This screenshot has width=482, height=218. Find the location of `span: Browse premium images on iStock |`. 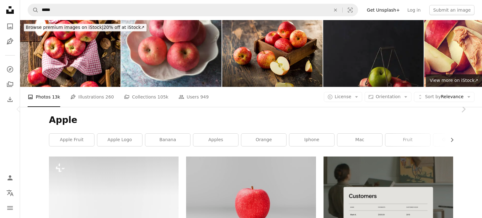

span: Browse premium images on iStock | is located at coordinates (64, 27).